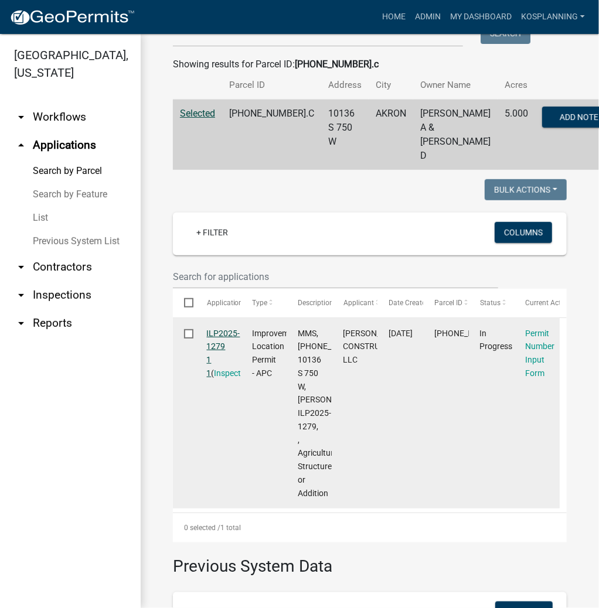 The height and width of the screenshot is (608, 599). What do you see at coordinates (481, 17) in the screenshot?
I see `a: My Dashboard` at bounding box center [481, 17].